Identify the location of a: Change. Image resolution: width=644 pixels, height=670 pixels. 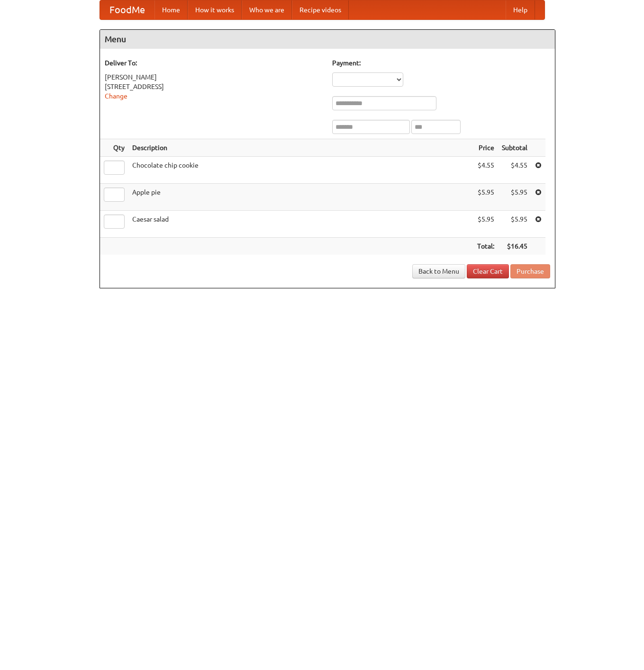
(116, 96).